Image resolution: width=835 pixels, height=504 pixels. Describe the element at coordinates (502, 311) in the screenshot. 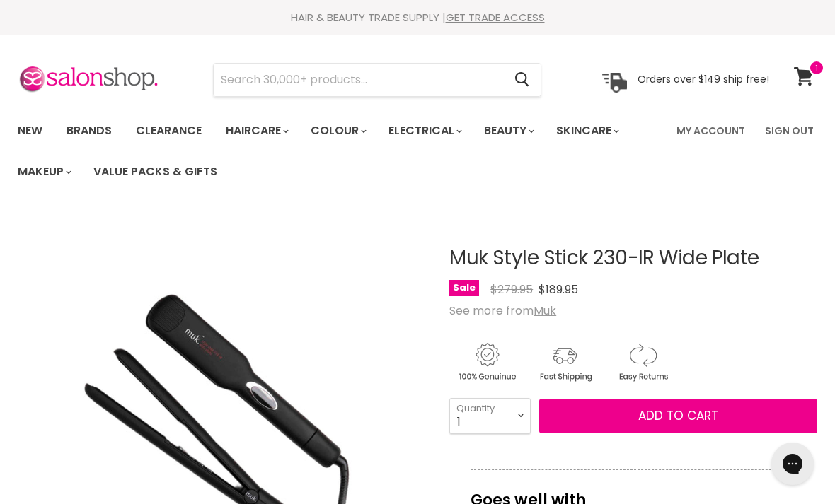

I see `span: See more from` at that location.